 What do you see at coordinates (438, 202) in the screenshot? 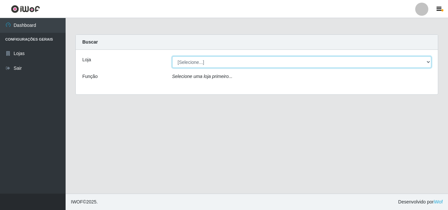
I see `a: iWof` at bounding box center [438, 202].